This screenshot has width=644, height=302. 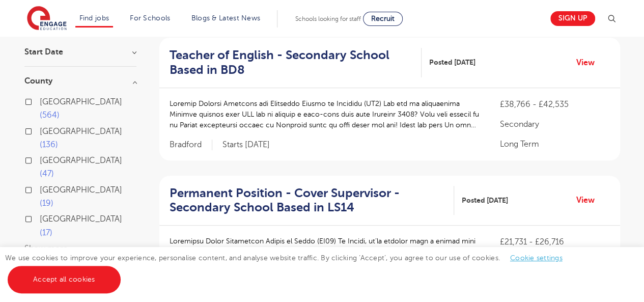 What do you see at coordinates (49, 115) in the screenshot?
I see `span: 564` at bounding box center [49, 115].